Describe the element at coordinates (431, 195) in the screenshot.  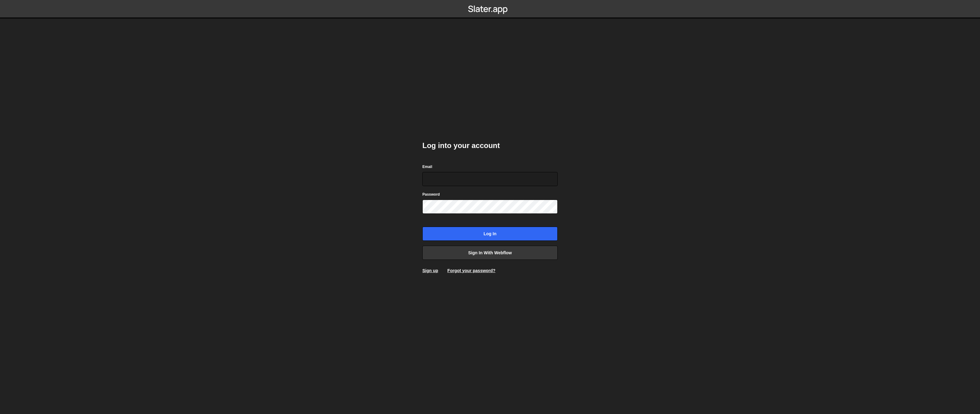
I see `label: Password` at that location.